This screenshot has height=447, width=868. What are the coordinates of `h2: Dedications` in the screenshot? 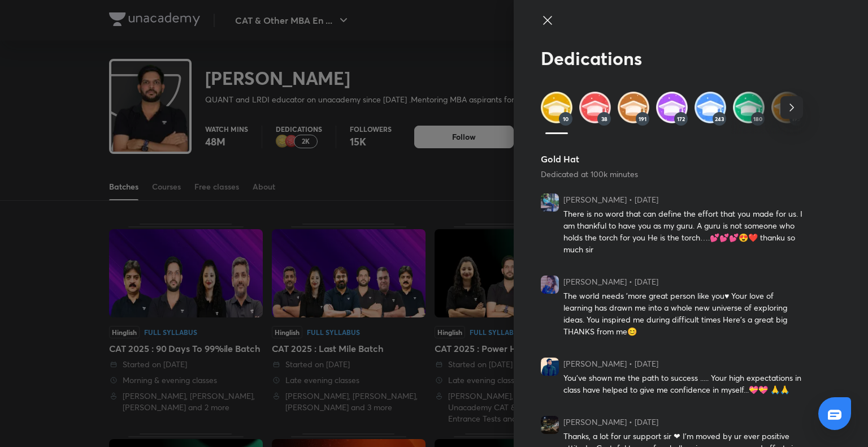 It's located at (672, 58).